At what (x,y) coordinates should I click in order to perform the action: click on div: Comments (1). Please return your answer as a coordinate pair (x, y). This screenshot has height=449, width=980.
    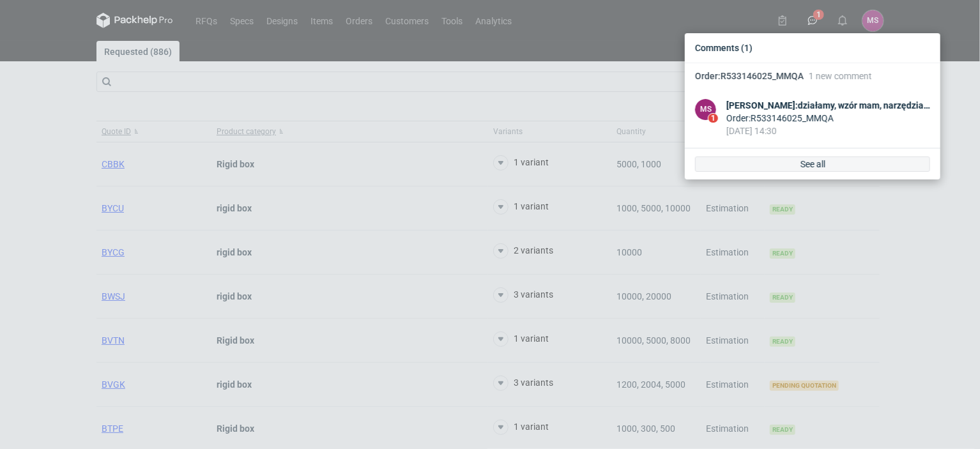
    Looking at the image, I should click on (812, 48).